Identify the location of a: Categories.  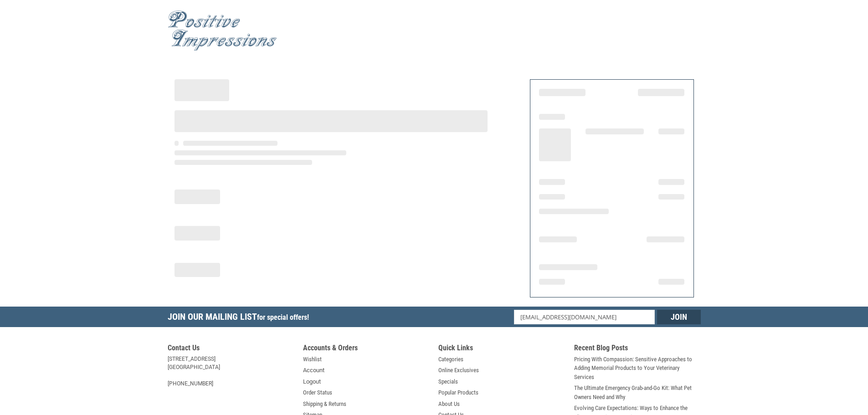
(451, 359).